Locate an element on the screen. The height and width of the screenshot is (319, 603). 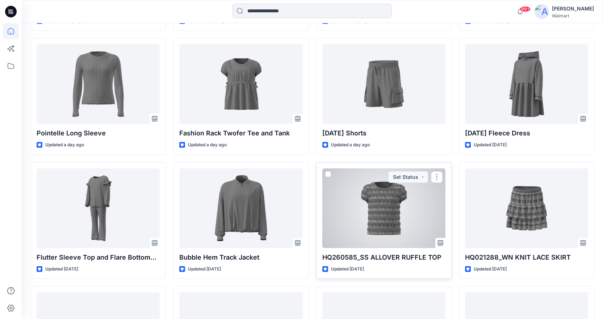
p: Fashion Rack Twofer Tee and Tank is located at coordinates (241, 133).